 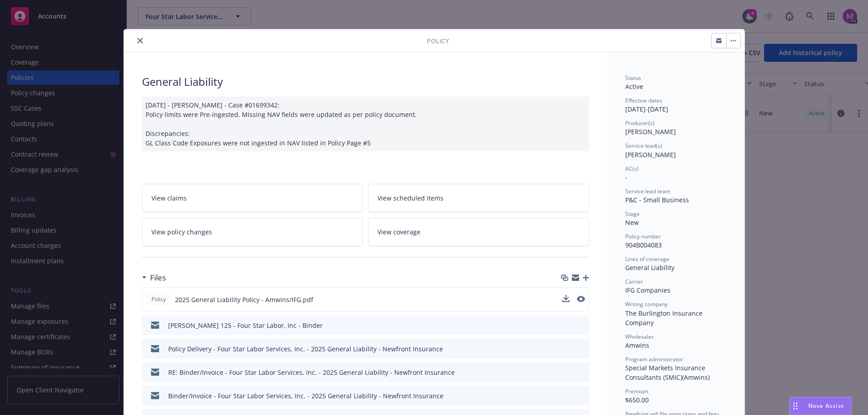 What do you see at coordinates (643, 236) in the screenshot?
I see `span: Policy number` at bounding box center [643, 236].